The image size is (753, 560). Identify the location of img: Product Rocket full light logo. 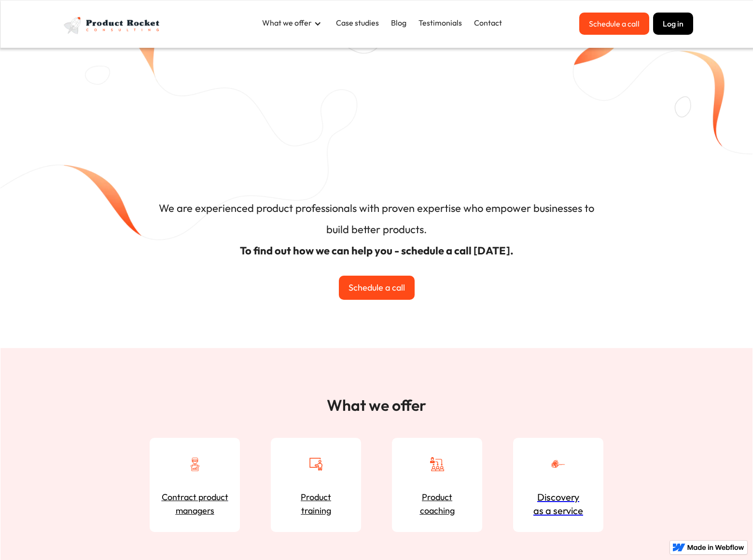
(112, 25).